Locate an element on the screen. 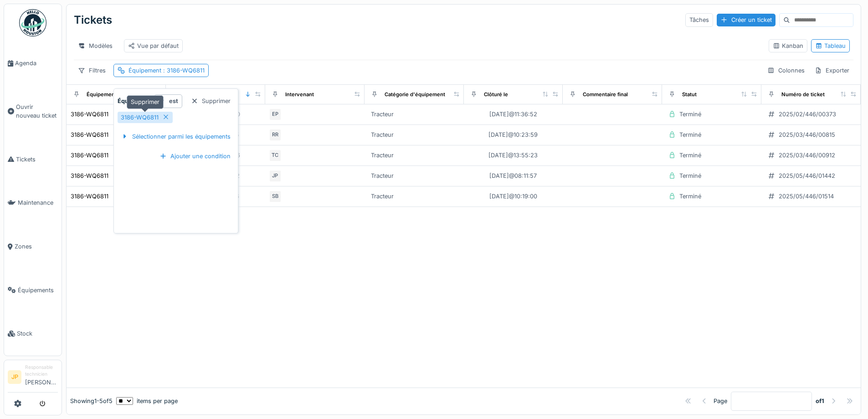 This screenshot has height=419, width=868. div: Numéro de ticket is located at coordinates (803, 94).